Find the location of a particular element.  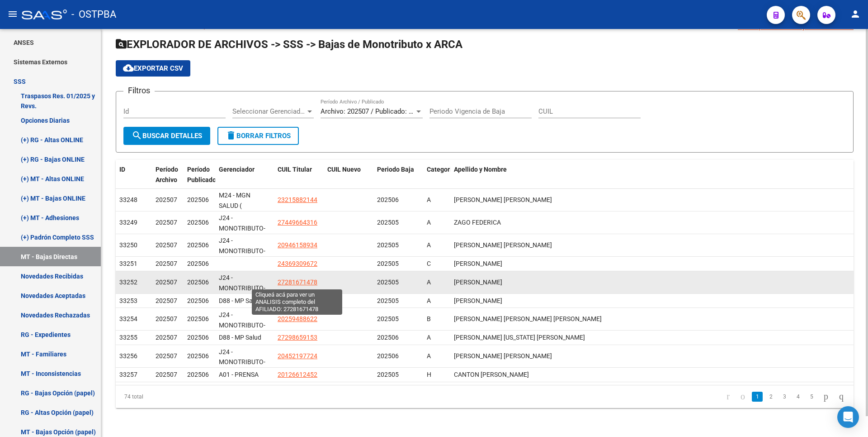

span: Gerenciador is located at coordinates (236, 169).